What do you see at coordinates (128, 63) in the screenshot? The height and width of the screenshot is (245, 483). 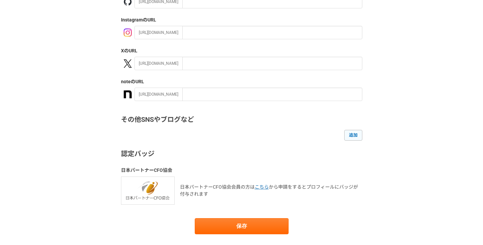 I see `img: x-391a3a86.png` at bounding box center [128, 63].